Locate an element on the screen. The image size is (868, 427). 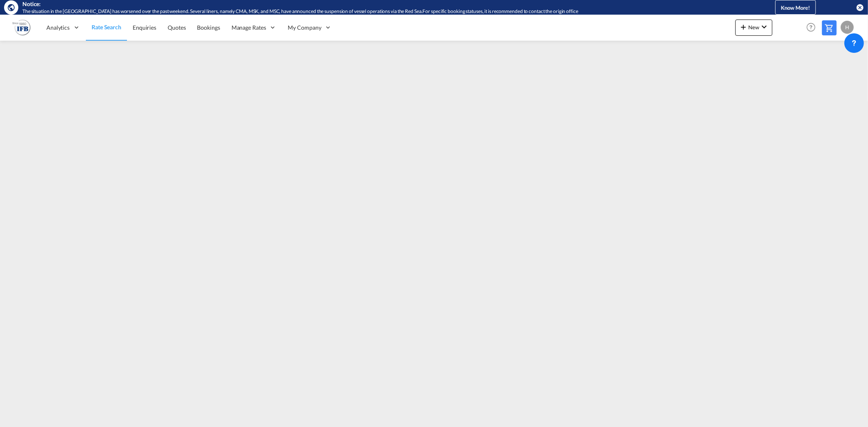
button: icon-plus 400-fgNewicon-chevron-down is located at coordinates (754, 28).